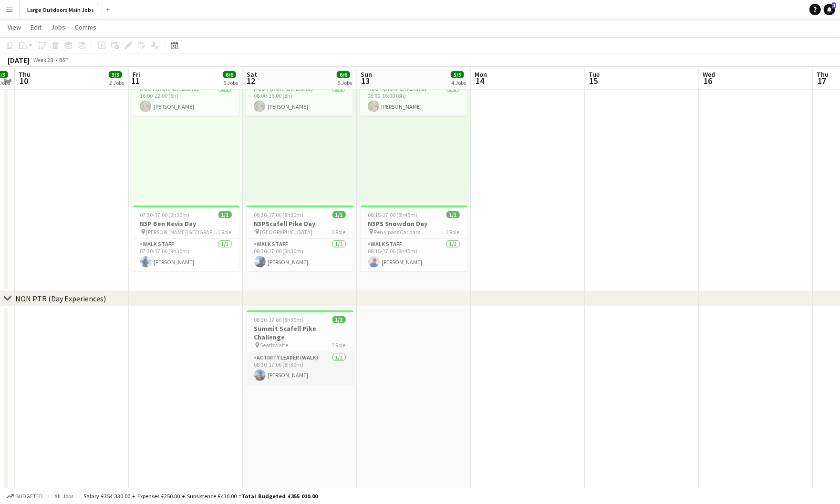  I want to click on div: BST, so click(64, 60).